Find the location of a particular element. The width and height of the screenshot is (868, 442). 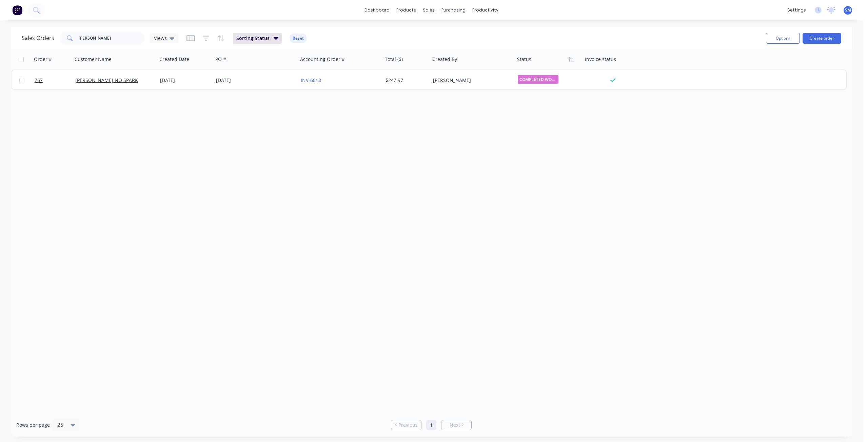

span: Views is located at coordinates (160, 38).